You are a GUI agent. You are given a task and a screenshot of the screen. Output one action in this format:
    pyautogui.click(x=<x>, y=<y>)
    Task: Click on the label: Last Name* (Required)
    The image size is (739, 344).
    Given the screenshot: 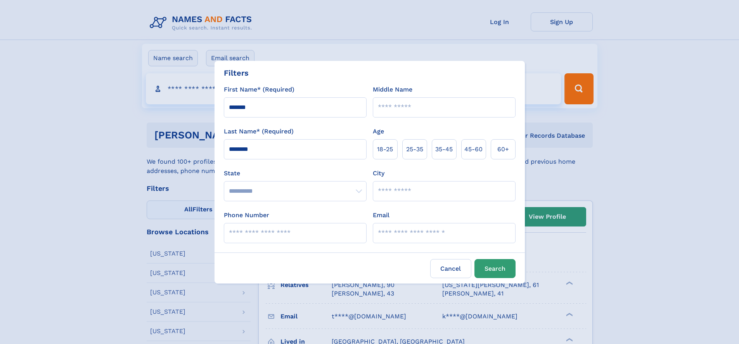 What is the action you would take?
    pyautogui.click(x=259, y=131)
    